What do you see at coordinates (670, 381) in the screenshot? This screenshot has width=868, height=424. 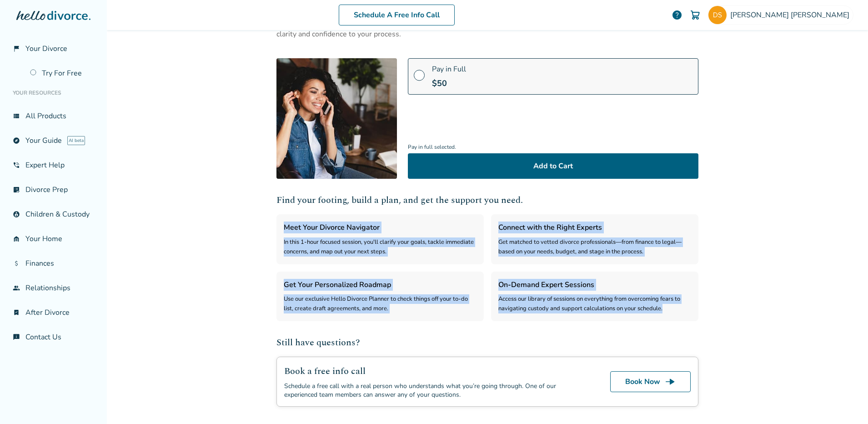 I see `span: line_end_arrow` at bounding box center [670, 381].